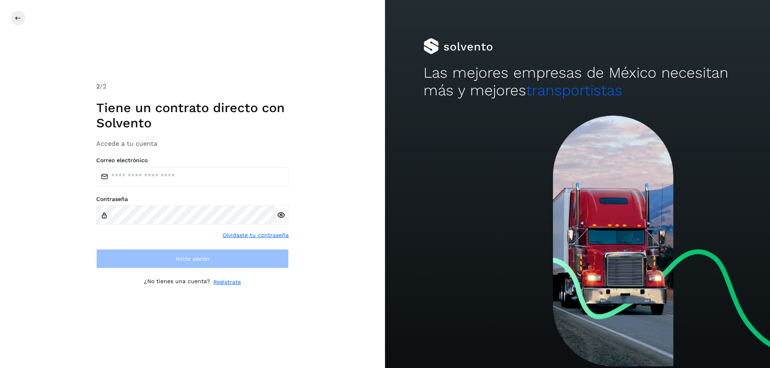 The image size is (770, 368). I want to click on span: transportistas, so click(574, 90).